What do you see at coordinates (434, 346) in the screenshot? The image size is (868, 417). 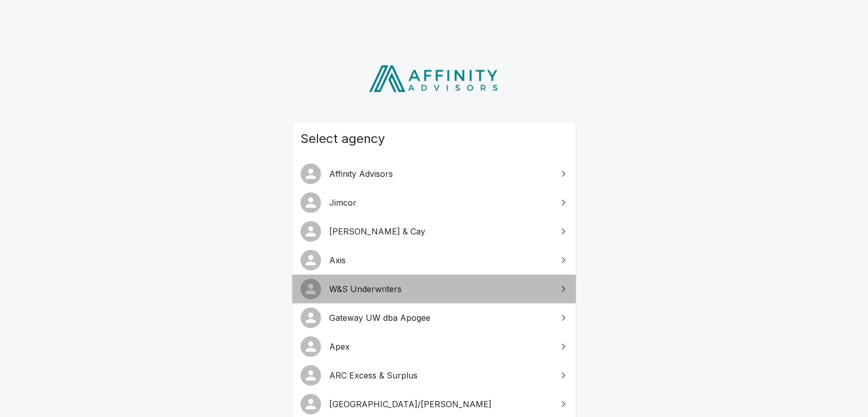 I see `a: Apex` at bounding box center [434, 346].